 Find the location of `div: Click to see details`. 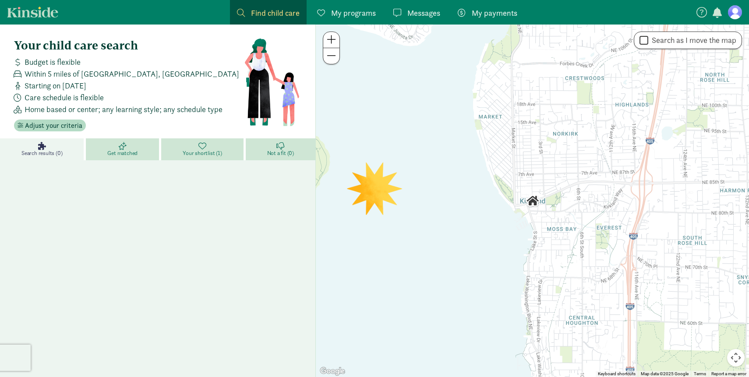

div: Click to see details is located at coordinates (533, 201).